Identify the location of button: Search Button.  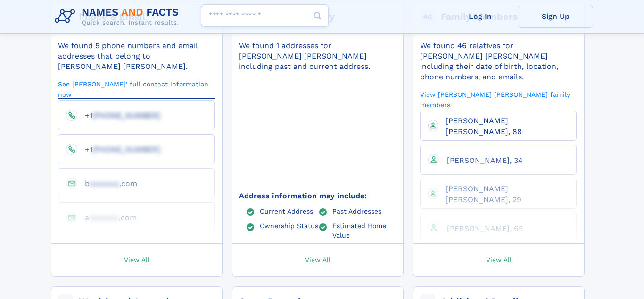
(317, 16).